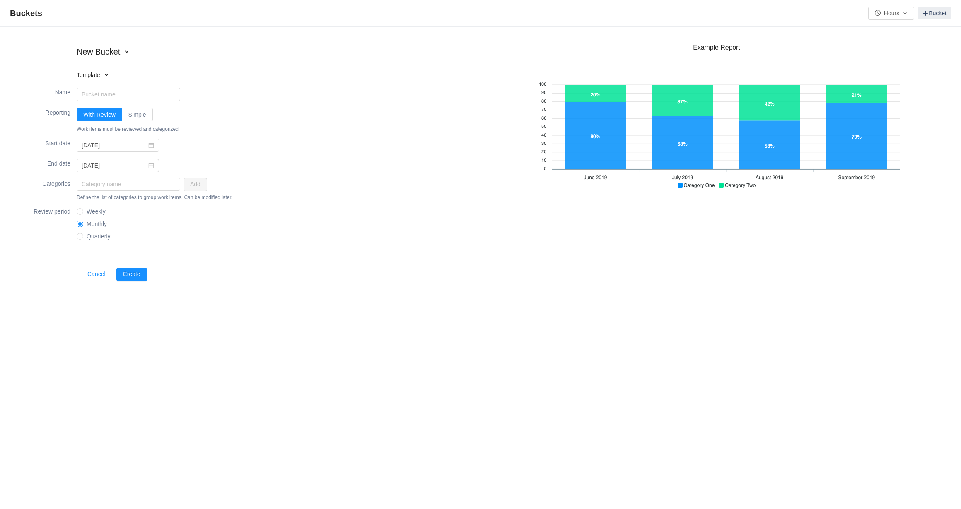  I want to click on a: Bucket, so click(934, 13).